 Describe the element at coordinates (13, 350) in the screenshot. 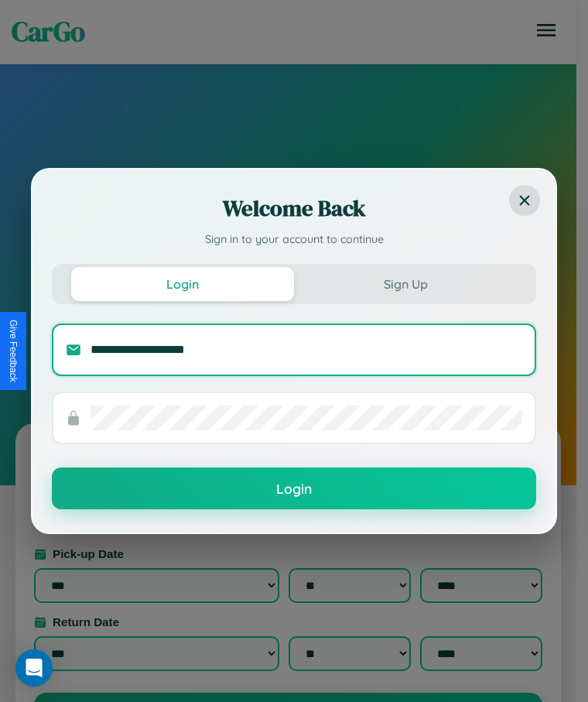

I see `div: Give Feedback` at that location.